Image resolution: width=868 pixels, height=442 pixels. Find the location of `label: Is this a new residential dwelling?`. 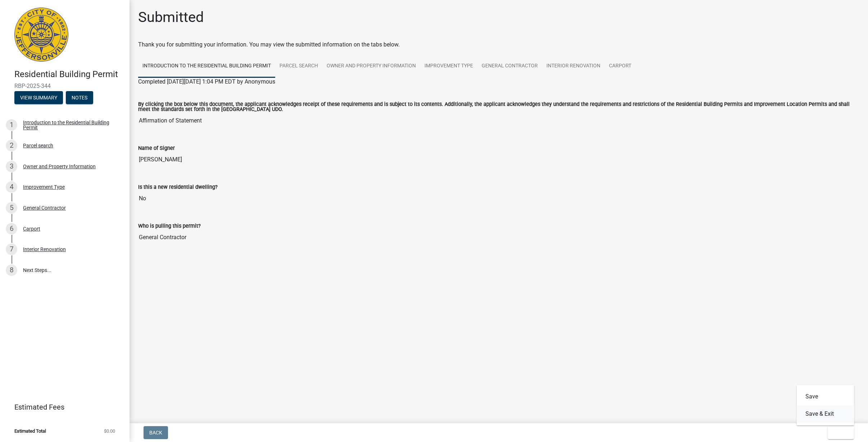

label: Is this a new residential dwelling? is located at coordinates (177, 187).